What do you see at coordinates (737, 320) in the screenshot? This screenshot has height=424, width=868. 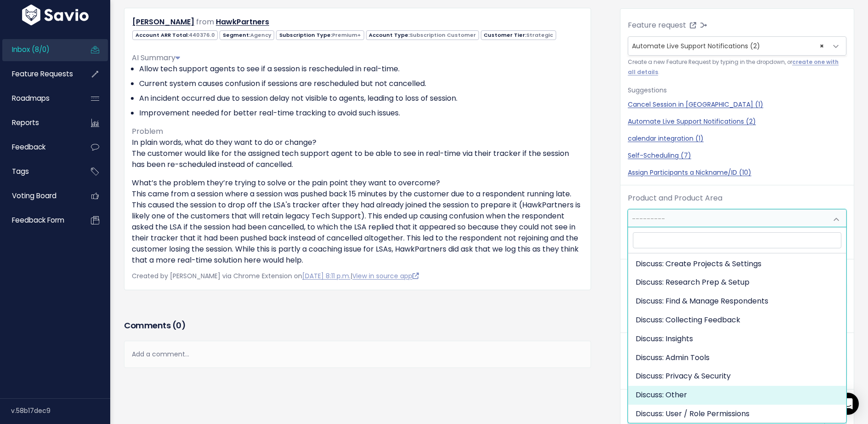 I see `li: Discuss: Collecting Feedback` at bounding box center [737, 320].